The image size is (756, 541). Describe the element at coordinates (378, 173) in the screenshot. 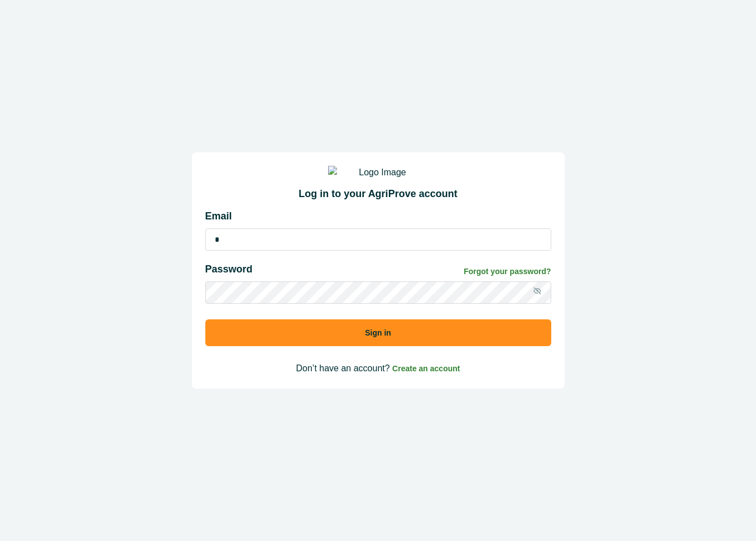

I see `img: Logo Image` at that location.